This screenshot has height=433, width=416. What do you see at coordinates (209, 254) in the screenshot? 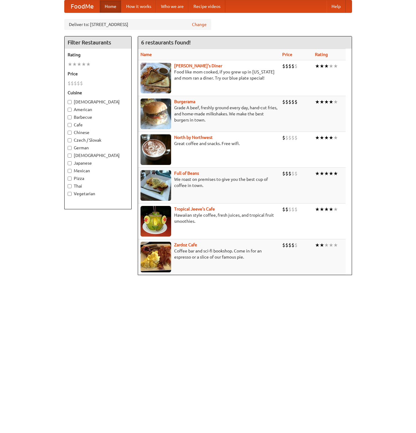
I see `p: Coffee bar and sci-fi bookshop. Come in for an espresso or a slice of our famous pie.` at bounding box center [209, 254].